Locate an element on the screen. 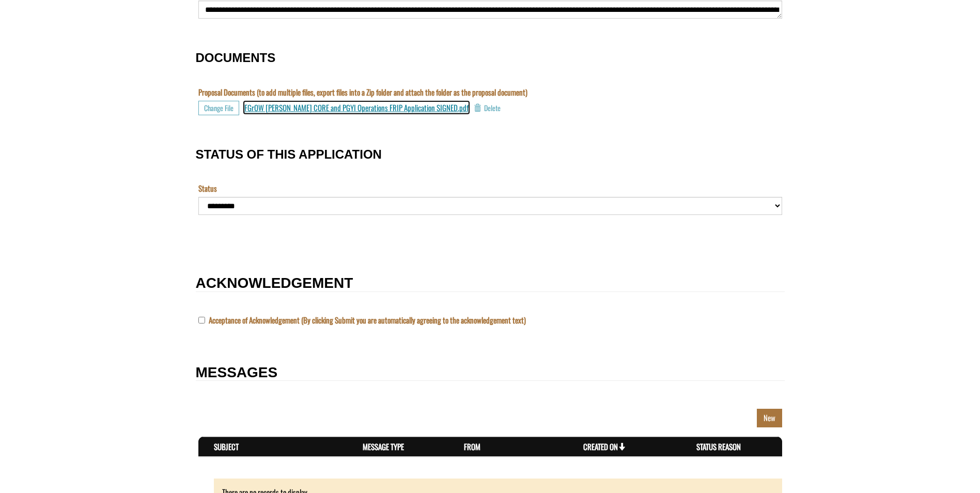 This screenshot has width=980, height=493. th: Actions is located at coordinates (772, 446).